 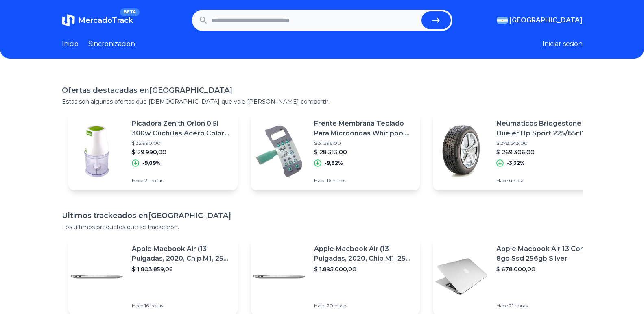 I want to click on button: Iniciar sesion, so click(x=562, y=44).